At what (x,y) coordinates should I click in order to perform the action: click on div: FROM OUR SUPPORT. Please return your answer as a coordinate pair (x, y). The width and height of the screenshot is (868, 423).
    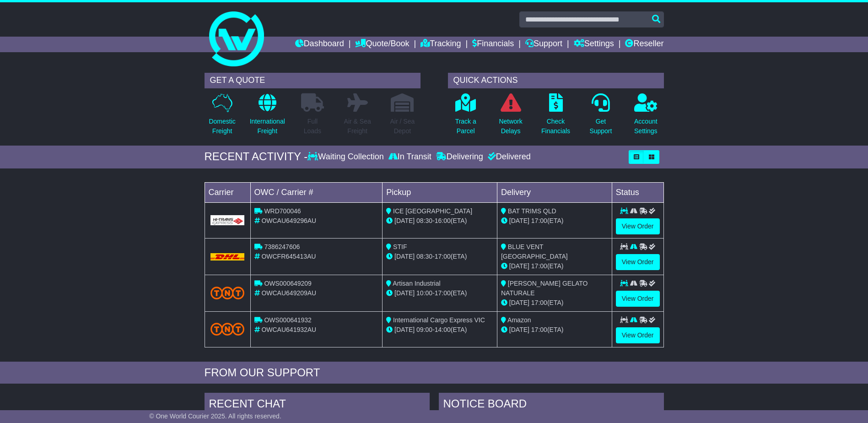
    Looking at the image, I should click on (434, 373).